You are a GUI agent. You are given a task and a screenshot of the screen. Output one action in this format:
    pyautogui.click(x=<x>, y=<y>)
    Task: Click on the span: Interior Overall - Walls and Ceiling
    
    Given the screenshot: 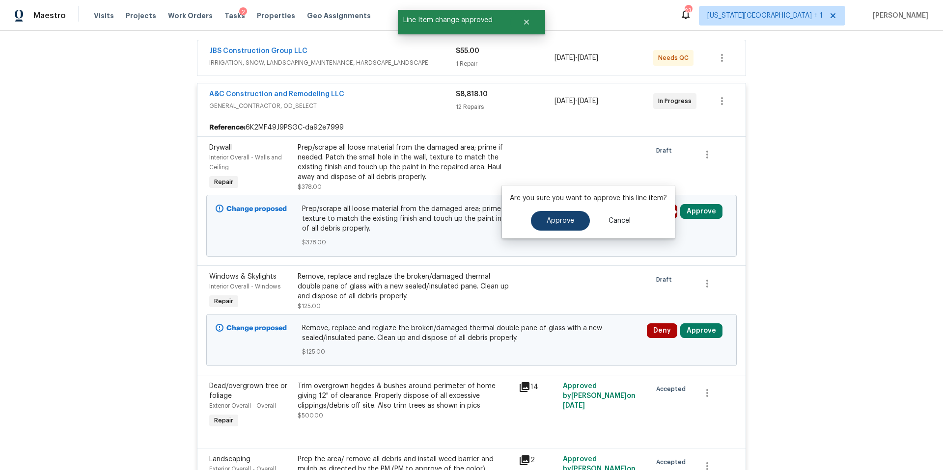 What is the action you would take?
    pyautogui.click(x=245, y=163)
    